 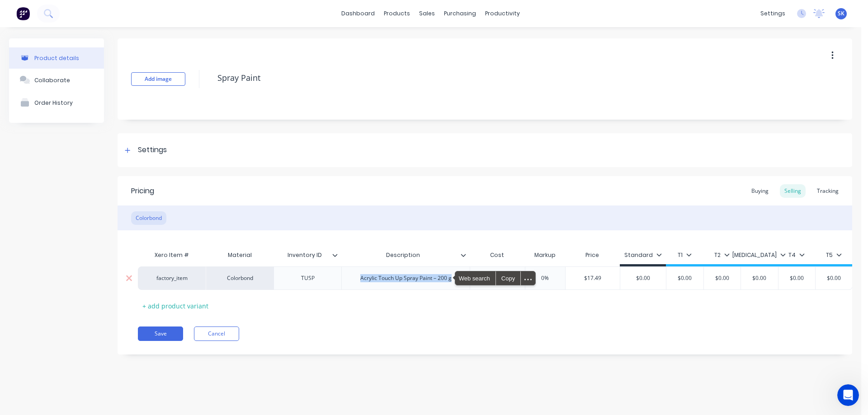 I want to click on div: T5, so click(x=834, y=255).